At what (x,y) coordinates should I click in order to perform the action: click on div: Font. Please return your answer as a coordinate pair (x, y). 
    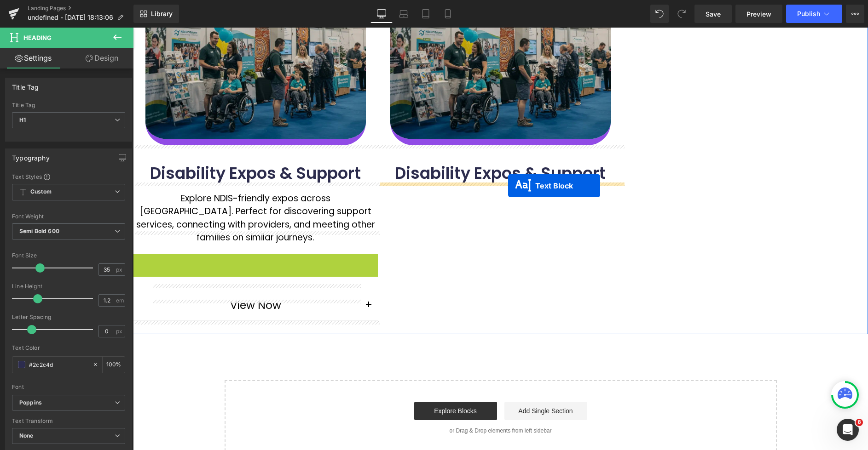
    Looking at the image, I should click on (69, 387).